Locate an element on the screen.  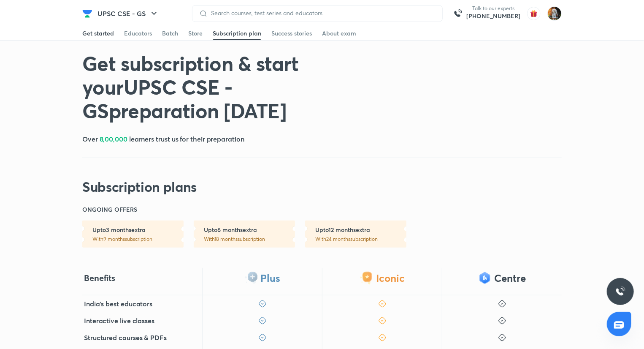
a: Upto12 monthsextraWith24 monthssubscription is located at coordinates (356, 234).